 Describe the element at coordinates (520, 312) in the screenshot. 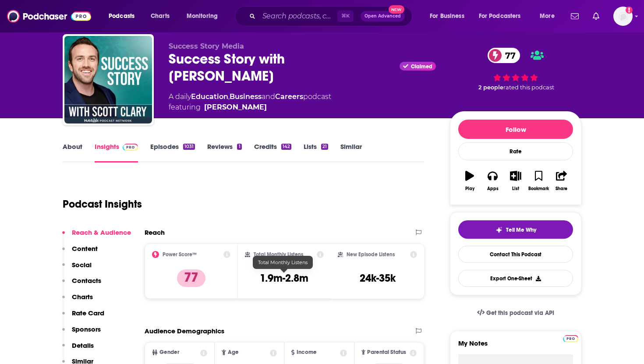

I see `span: Get this podcast via API` at that location.